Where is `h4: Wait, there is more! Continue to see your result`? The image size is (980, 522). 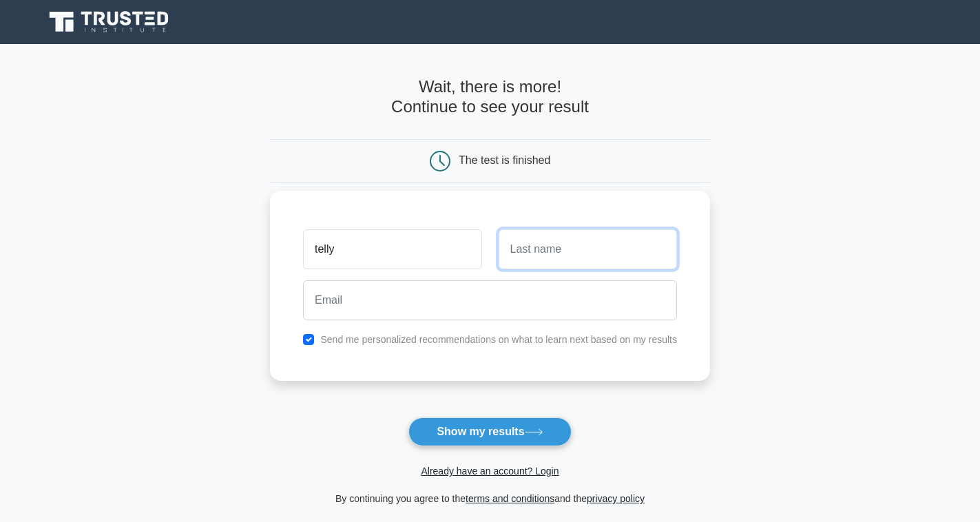 h4: Wait, there is more! Continue to see your result is located at coordinates (490, 97).